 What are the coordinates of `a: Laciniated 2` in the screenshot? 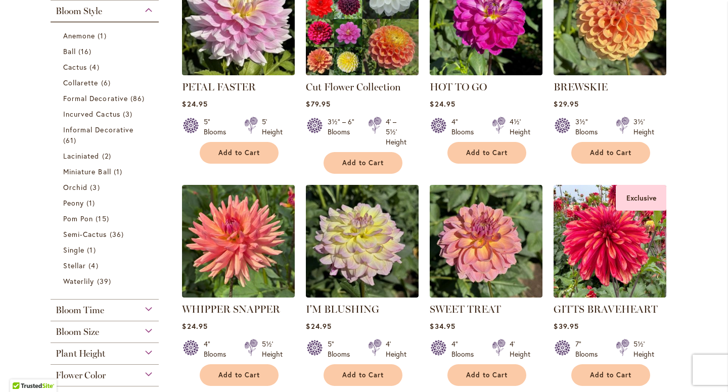 It's located at (106, 156).